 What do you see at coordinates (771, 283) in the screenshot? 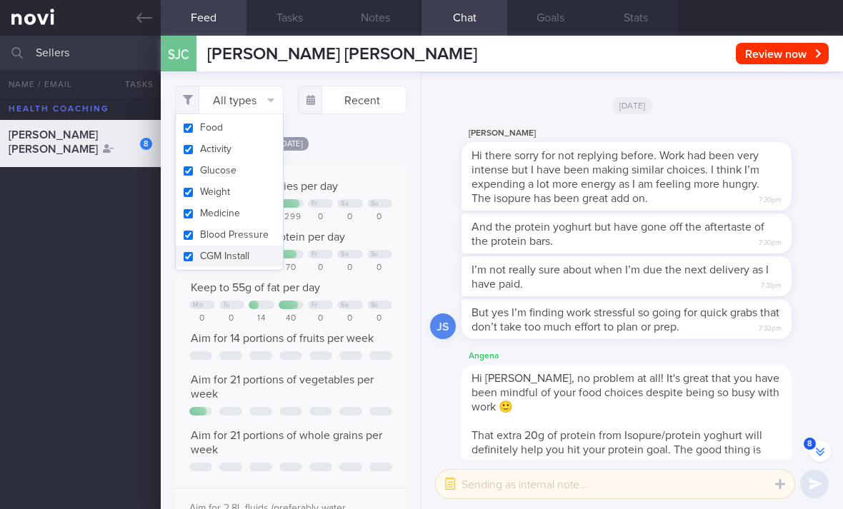
I see `span: 7:31pm` at bounding box center [771, 283].